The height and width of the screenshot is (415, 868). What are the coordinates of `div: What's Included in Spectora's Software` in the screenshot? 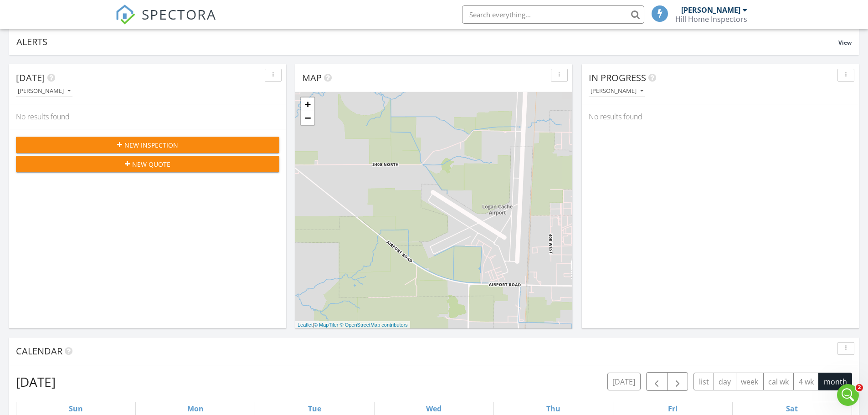 It's located at (91, 201).